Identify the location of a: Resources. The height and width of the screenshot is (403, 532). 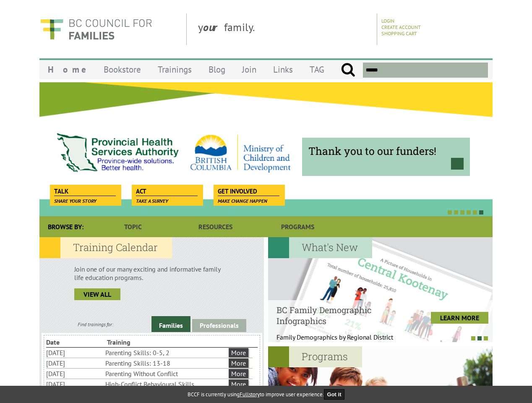
(216, 227).